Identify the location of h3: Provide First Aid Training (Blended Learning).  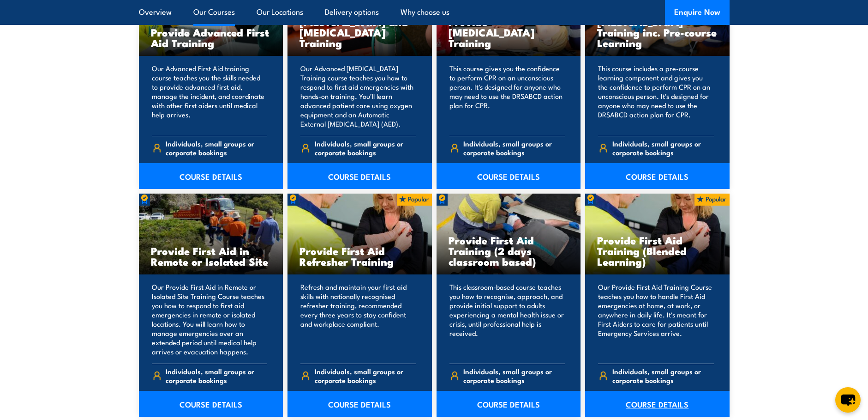
(657, 250).